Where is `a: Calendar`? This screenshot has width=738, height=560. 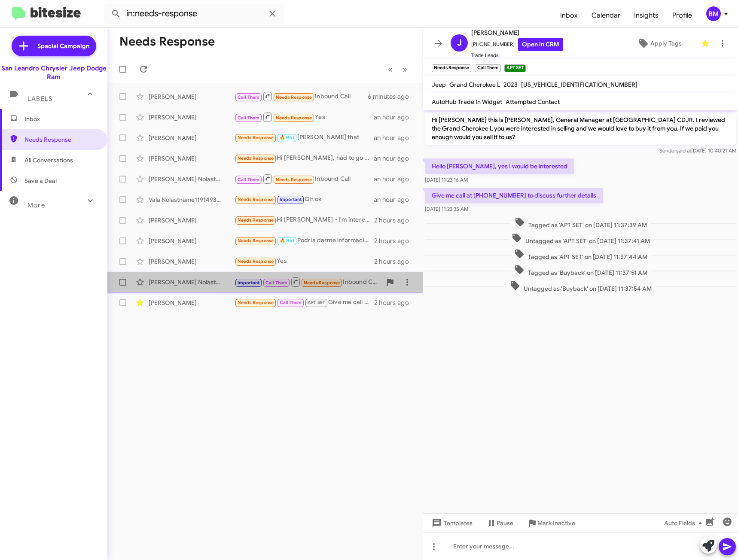 a: Calendar is located at coordinates (606, 15).